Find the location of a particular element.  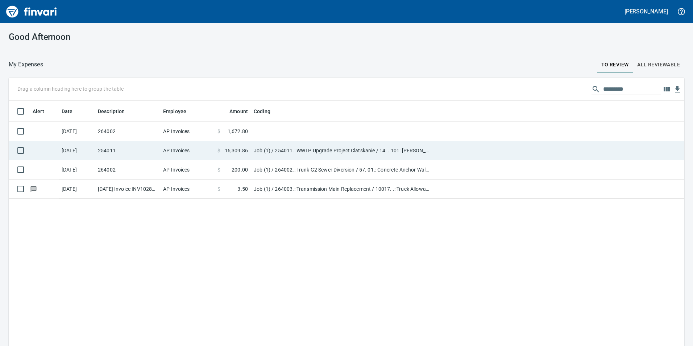

p: My Expenses is located at coordinates (26, 64).